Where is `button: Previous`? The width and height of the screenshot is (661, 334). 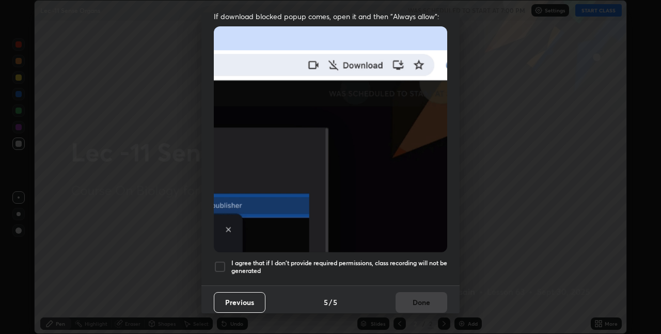 button: Previous is located at coordinates (240, 302).